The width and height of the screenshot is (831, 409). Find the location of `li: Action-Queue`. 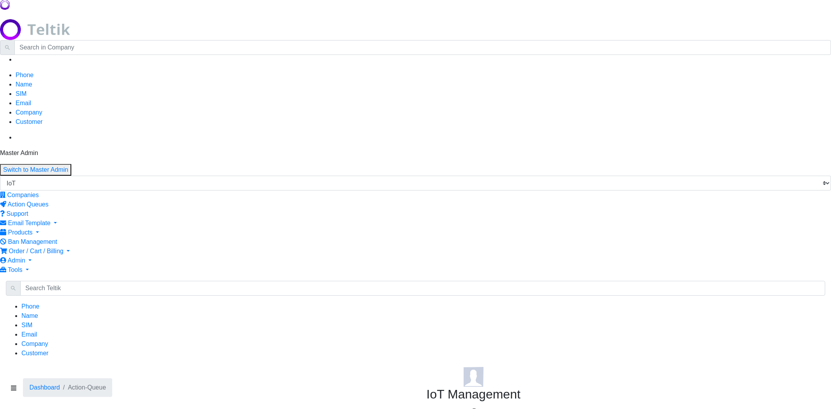

li: Action-Queue is located at coordinates (83, 388).